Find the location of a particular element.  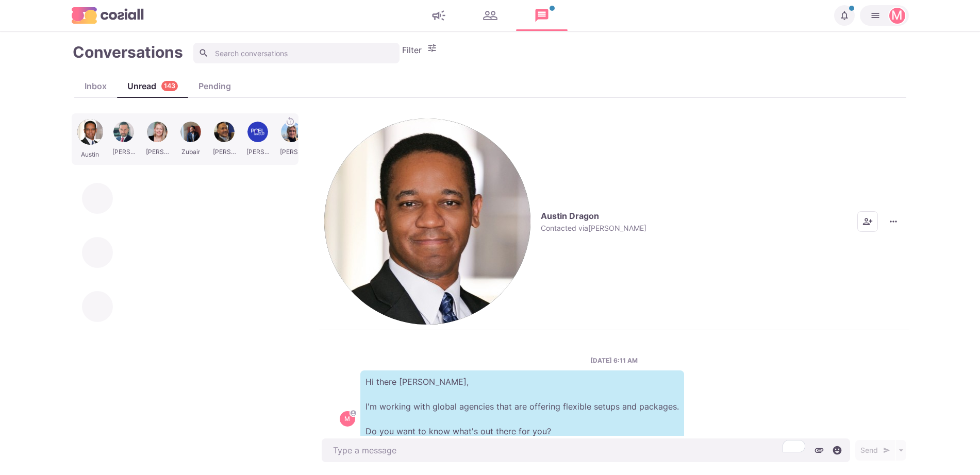

p: Austin Dragon is located at coordinates (570, 216).